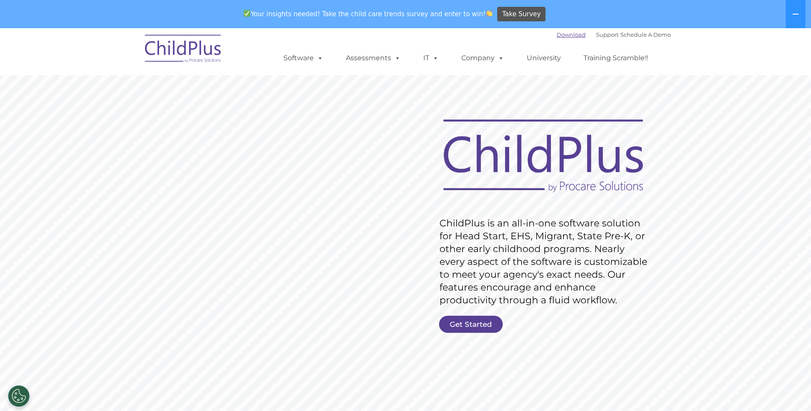 The image size is (811, 411). What do you see at coordinates (373, 58) in the screenshot?
I see `a: Assessments` at bounding box center [373, 58].